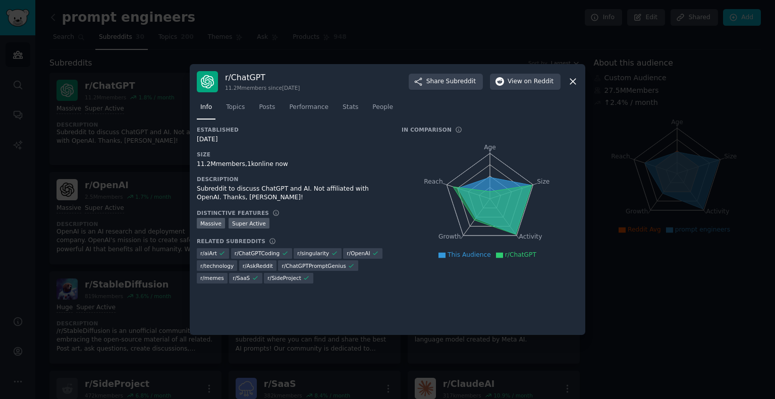 This screenshot has width=775, height=399. I want to click on h3: Related Subreddits, so click(231, 241).